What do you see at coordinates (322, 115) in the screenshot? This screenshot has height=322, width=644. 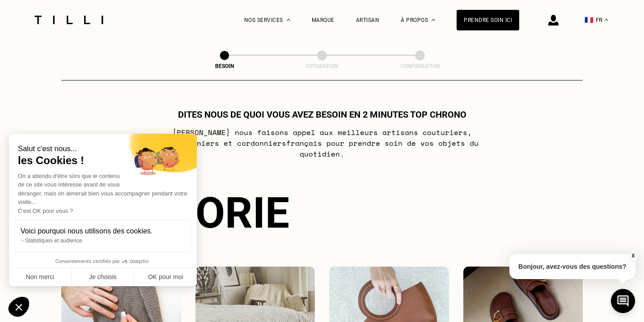 I see `h1: Dites nous de quoi vous avez besoin en 2 minutes top chrono` at bounding box center [322, 115].